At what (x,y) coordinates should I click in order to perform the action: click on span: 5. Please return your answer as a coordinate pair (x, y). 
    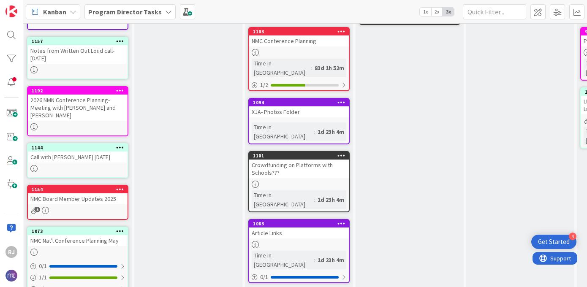
    Looking at the image, I should click on (37, 210).